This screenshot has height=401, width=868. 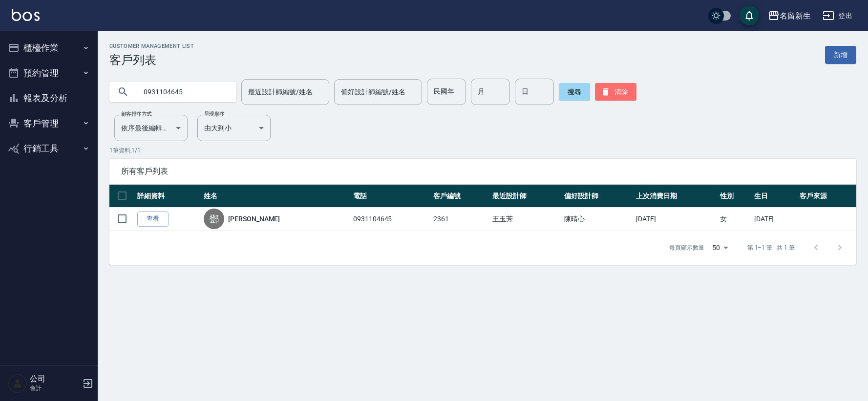 I want to click on th: 偏好設計師, so click(x=597, y=196).